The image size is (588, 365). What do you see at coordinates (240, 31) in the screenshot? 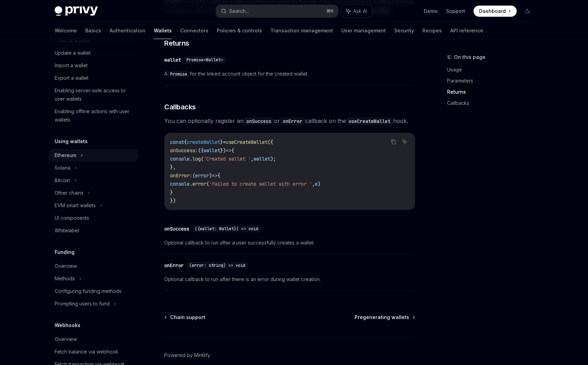
I see `a: Policies & controls` at bounding box center [240, 31].